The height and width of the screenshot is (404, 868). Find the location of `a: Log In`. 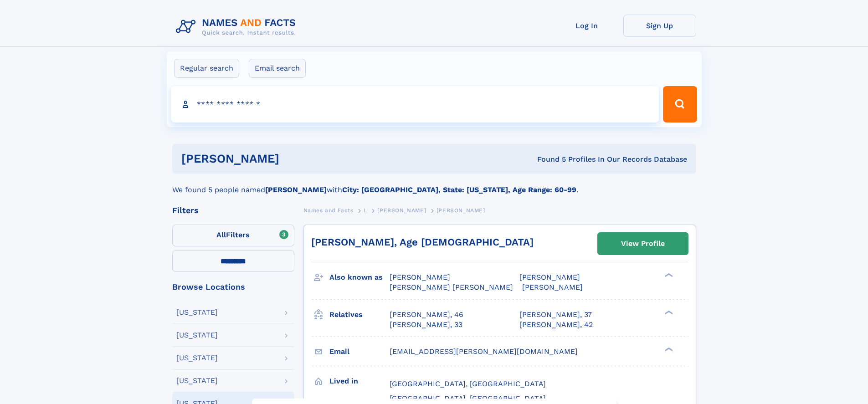

a: Log In is located at coordinates (587, 25).